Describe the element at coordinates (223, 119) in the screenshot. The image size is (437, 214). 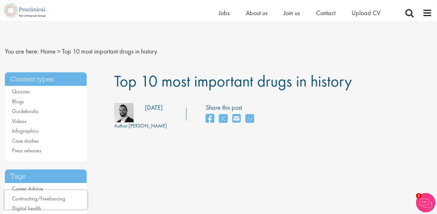
I see `a: share on twitter` at that location.